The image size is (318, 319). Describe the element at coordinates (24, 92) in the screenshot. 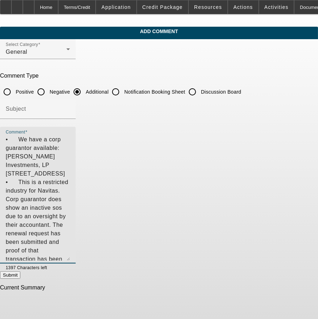

I see `label: Positive` at that location.